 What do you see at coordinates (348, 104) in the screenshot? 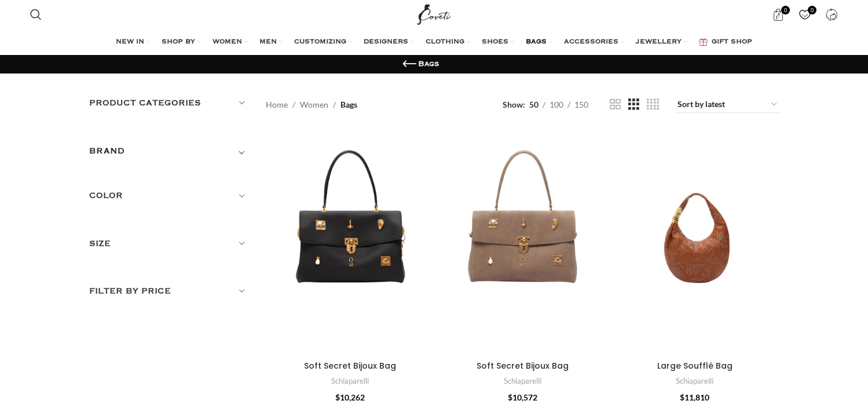
I see `span: Bags` at bounding box center [348, 104].